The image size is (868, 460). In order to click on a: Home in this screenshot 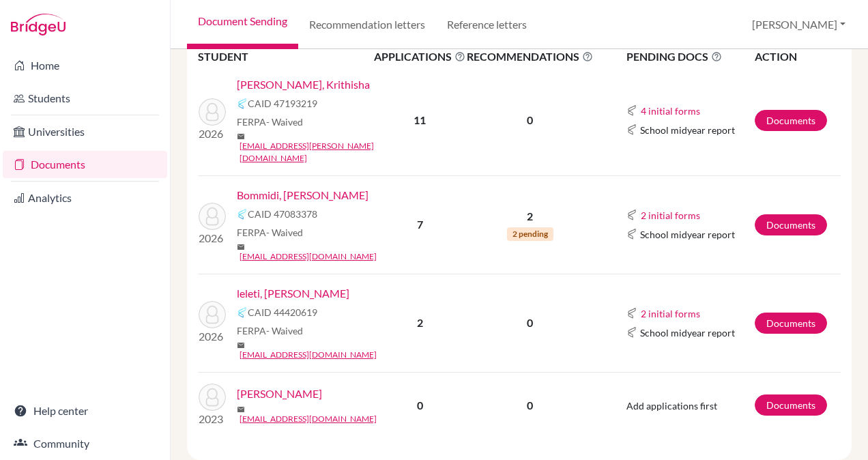, I will do `click(85, 66)`.